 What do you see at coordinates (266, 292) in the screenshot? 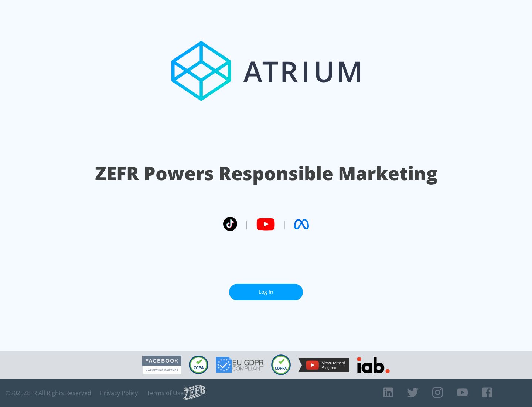
I see `a: Log In` at bounding box center [266, 292].